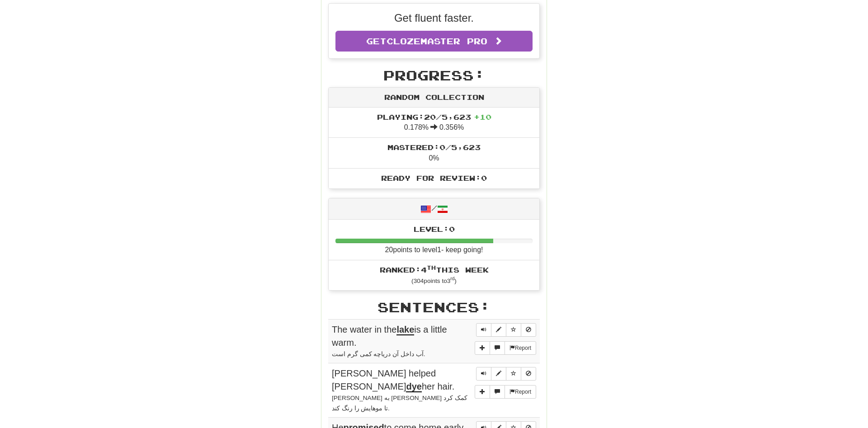  I want to click on small: ( 304 points to 3 ), so click(434, 281).